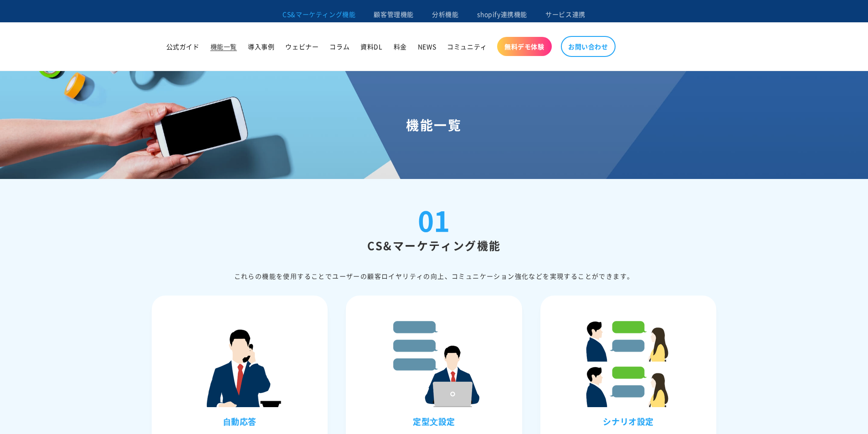 This screenshot has width=868, height=434. What do you see at coordinates (524, 47) in the screenshot?
I see `span: 無料デモ体験` at bounding box center [524, 47].